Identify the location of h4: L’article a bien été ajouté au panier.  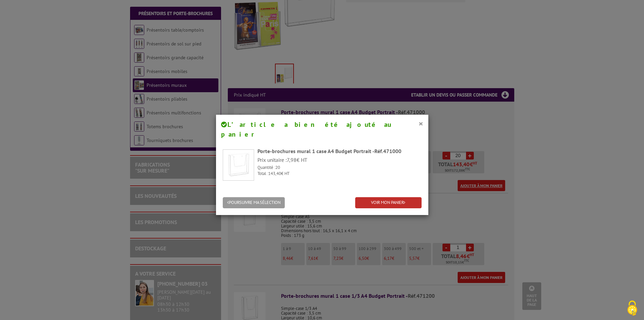
(322, 129).